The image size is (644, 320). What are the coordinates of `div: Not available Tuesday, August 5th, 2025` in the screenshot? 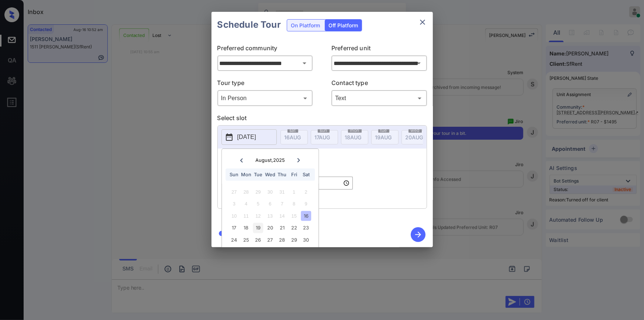 It's located at (258, 203).